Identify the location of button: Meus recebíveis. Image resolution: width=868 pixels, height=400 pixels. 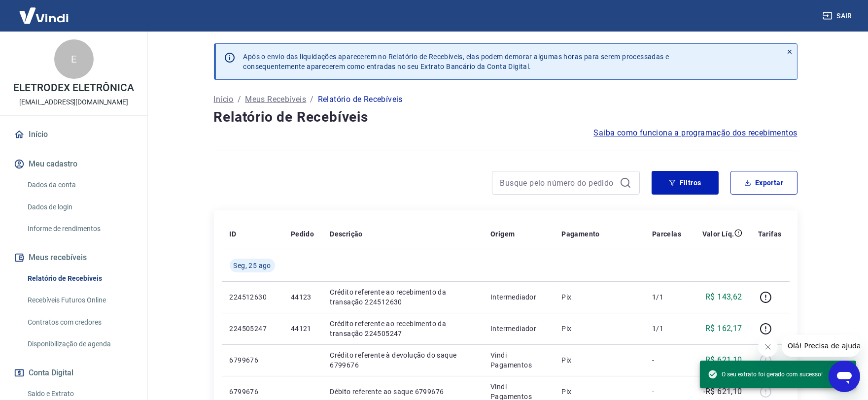
(73, 257).